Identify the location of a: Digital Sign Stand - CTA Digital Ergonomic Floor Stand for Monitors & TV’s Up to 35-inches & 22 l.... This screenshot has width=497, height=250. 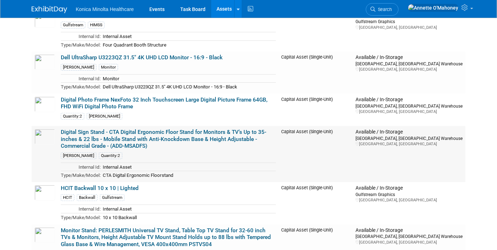
(163, 139).